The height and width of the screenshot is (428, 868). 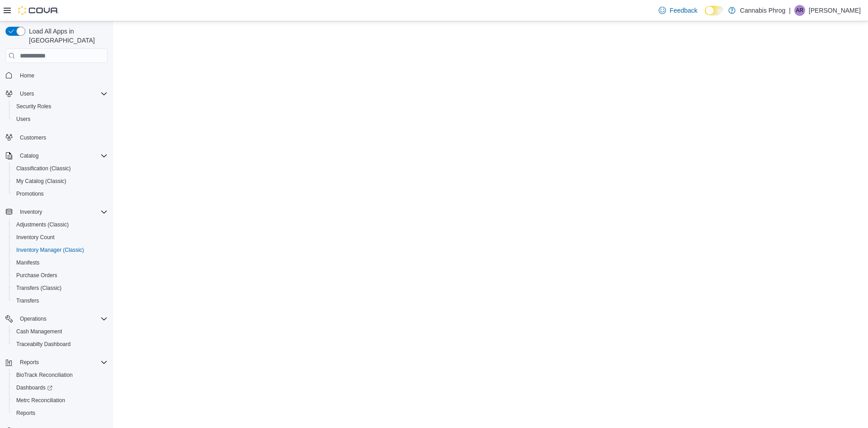 I want to click on a: My Catalog (Classic), so click(x=41, y=181).